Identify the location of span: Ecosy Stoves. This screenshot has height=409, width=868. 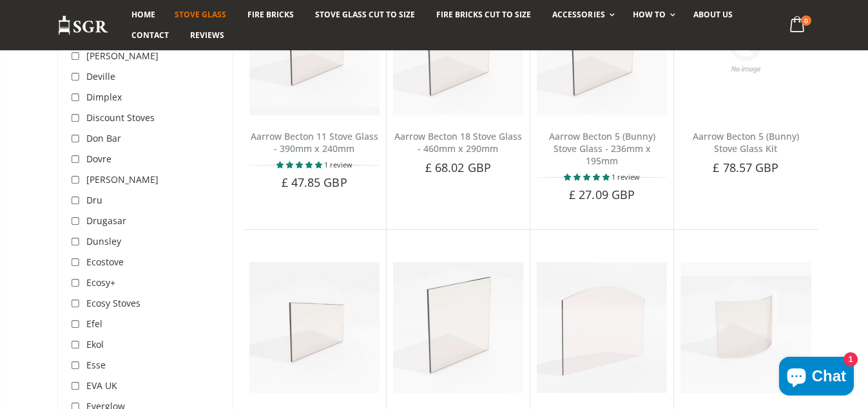
(113, 303).